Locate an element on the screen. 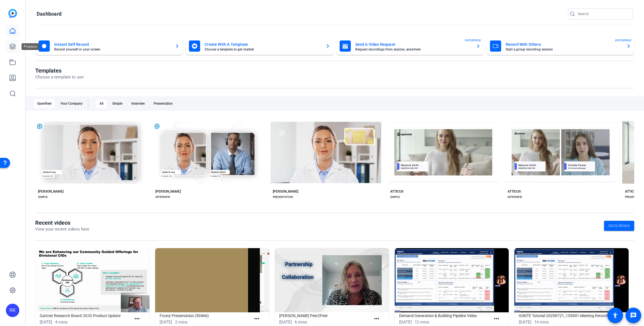 This screenshot has width=644, height=326. div: Interview is located at coordinates (138, 103).